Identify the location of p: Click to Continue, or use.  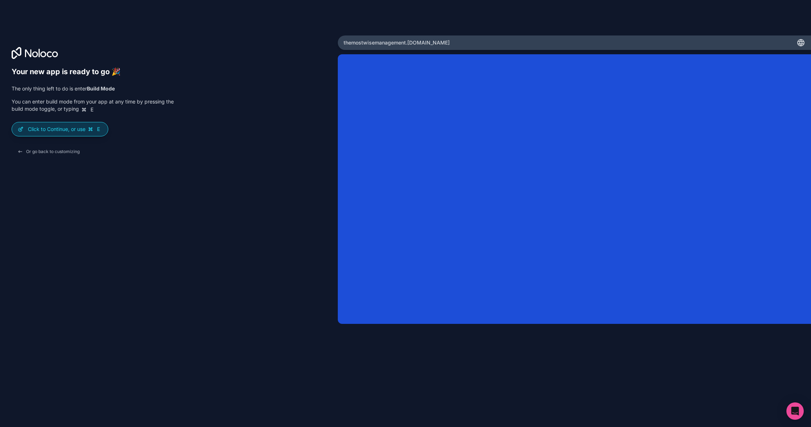
(65, 129).